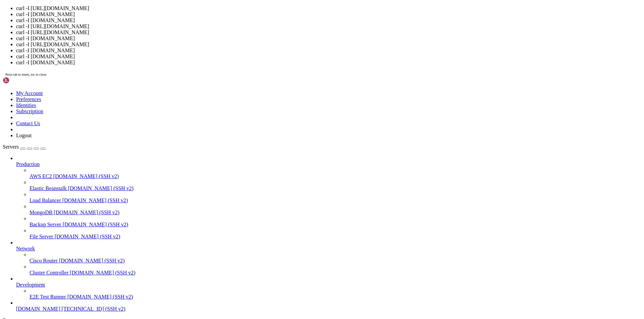  I want to click on a: Contact Us, so click(28, 123).